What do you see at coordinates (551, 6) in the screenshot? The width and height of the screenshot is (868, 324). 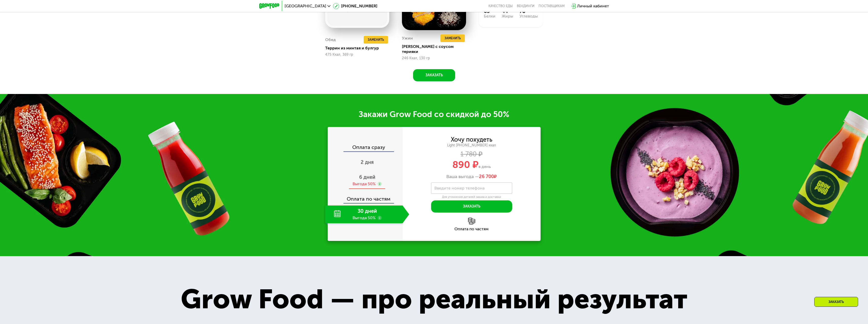 I see `div: поставщикам` at bounding box center [551, 6].